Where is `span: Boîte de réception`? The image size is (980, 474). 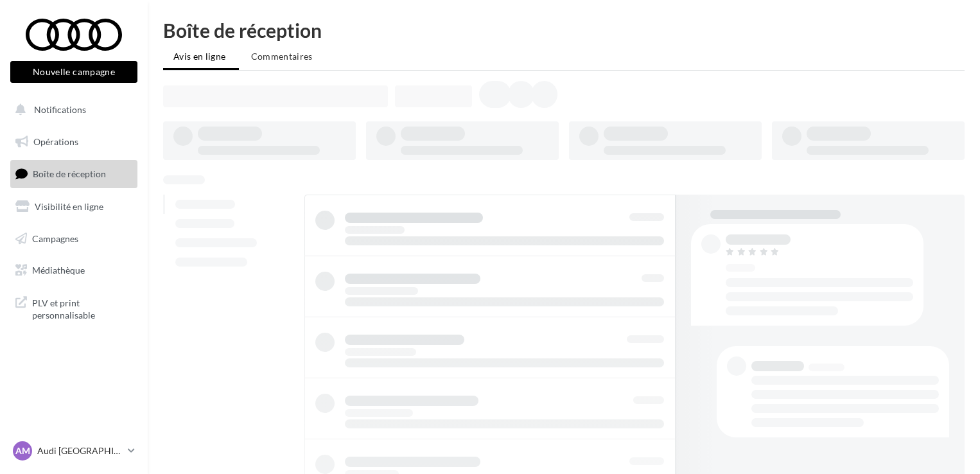
span: Boîte de réception is located at coordinates (70, 174).